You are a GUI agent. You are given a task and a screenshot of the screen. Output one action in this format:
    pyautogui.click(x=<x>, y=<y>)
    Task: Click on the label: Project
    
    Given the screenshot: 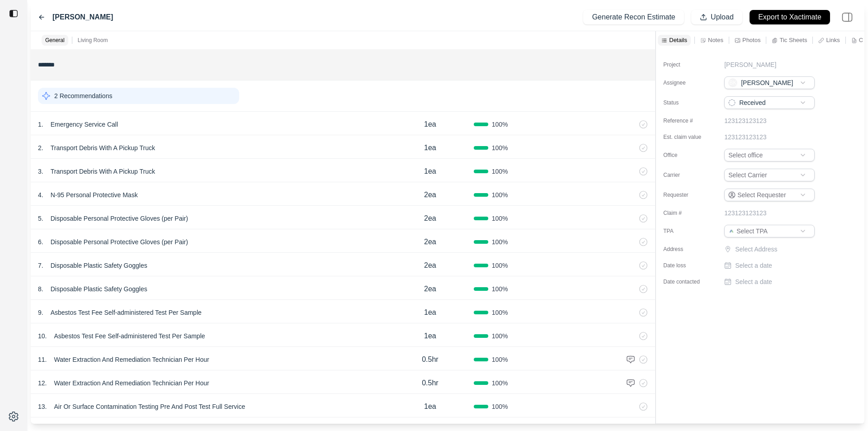 What is the action you would take?
    pyautogui.click(x=685, y=65)
    